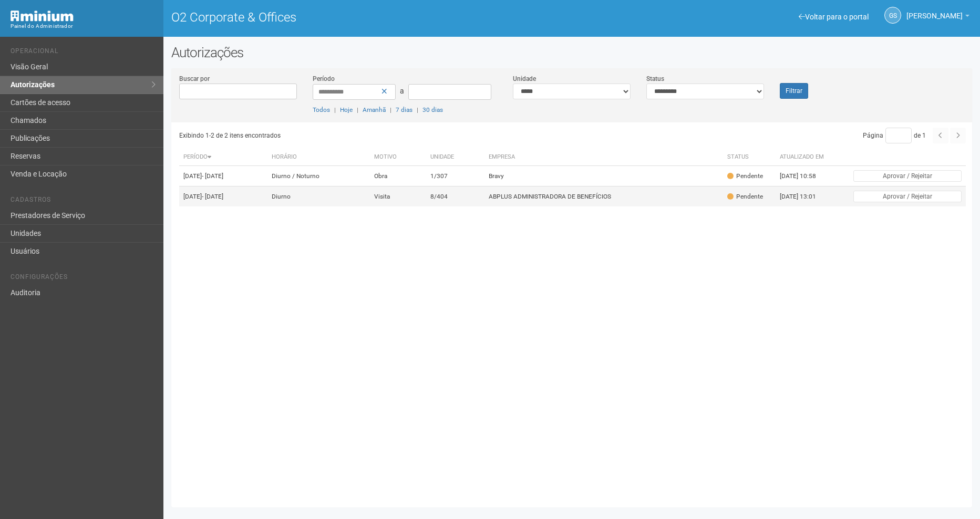 This screenshot has height=519, width=980. What do you see at coordinates (318, 176) in the screenshot?
I see `td: Diurno / Noturno` at bounding box center [318, 176].